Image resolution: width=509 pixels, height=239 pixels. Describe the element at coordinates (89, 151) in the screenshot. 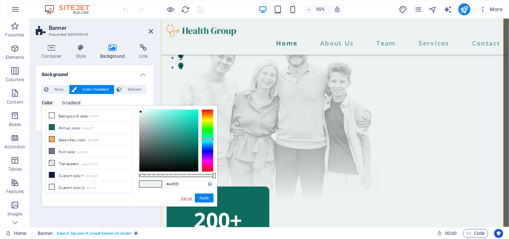

I see `li: Font color` at that location.